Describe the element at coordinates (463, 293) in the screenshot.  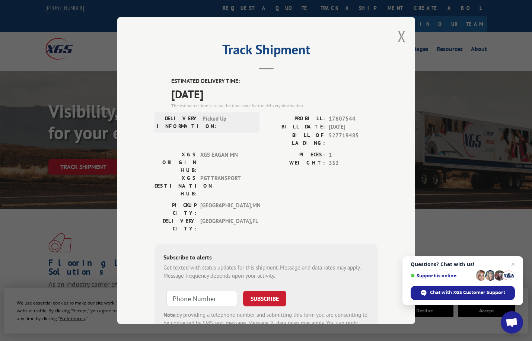
I see `div: Chat with XGS Customer Support` at that location.